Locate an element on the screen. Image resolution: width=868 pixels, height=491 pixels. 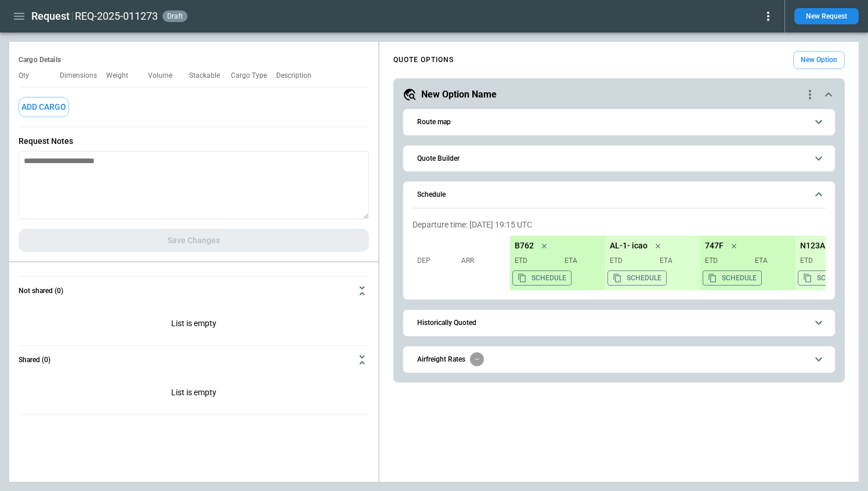
h6: Airfreight Rates is located at coordinates (441, 359).